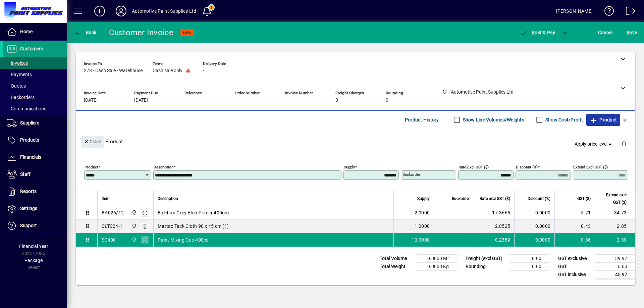 The height and width of the screenshot is (308, 644). What do you see at coordinates (538, 33) in the screenshot?
I see `span: ost & Pay` at bounding box center [538, 33].